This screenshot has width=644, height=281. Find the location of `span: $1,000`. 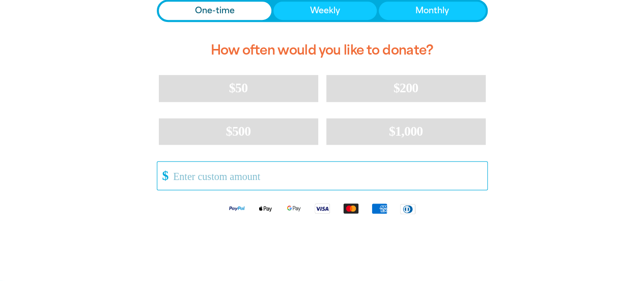

span: $1,000 is located at coordinates (406, 131).